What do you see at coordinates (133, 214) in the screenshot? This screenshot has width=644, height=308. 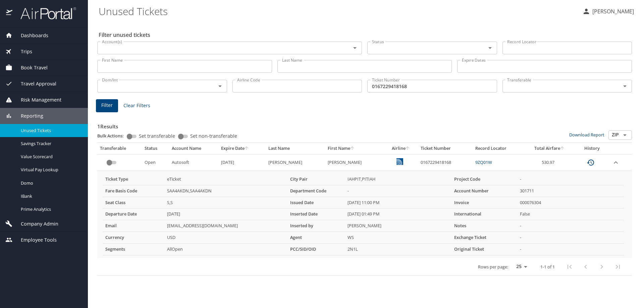 I see `th: Departure Date` at bounding box center [133, 214].